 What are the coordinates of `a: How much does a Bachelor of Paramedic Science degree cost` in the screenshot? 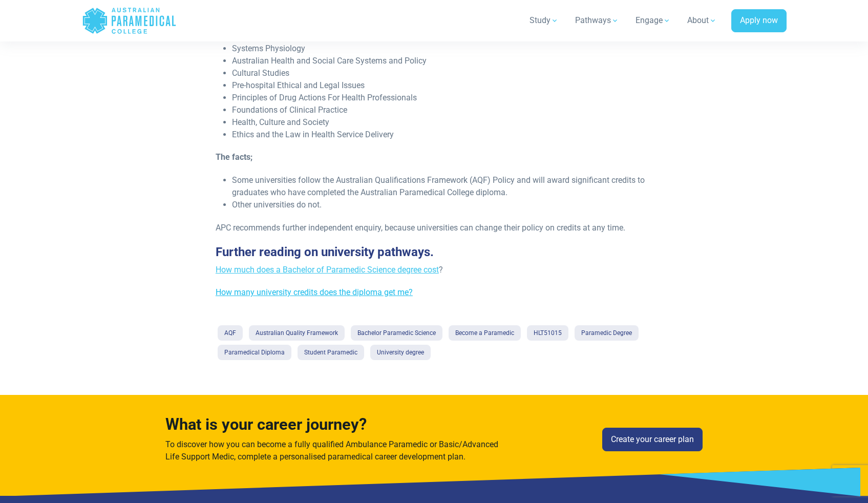 It's located at (327, 269).